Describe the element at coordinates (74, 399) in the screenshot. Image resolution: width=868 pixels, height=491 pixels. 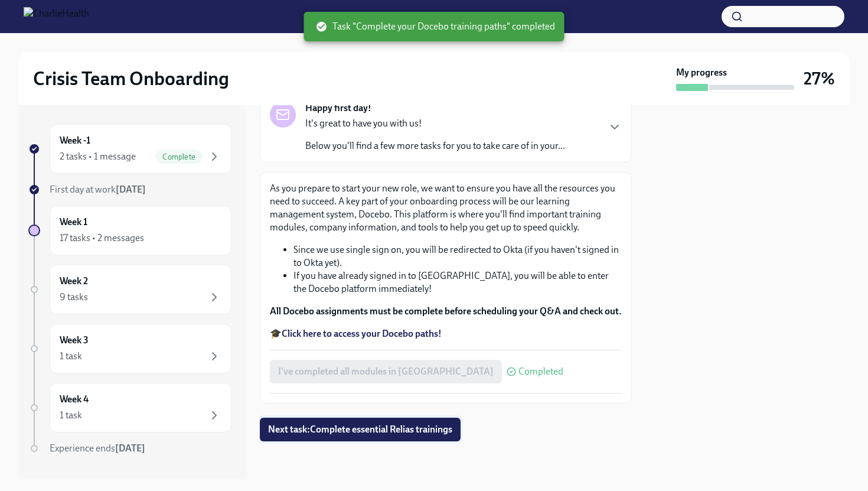
I see `h6: Week 4` at that location.